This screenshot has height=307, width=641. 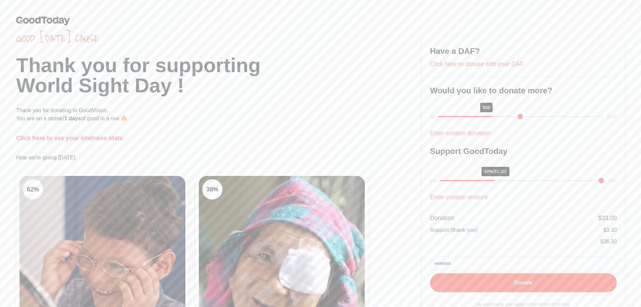 What do you see at coordinates (500, 171) in the screenshot?
I see `span: ($3.30)` at bounding box center [500, 171].